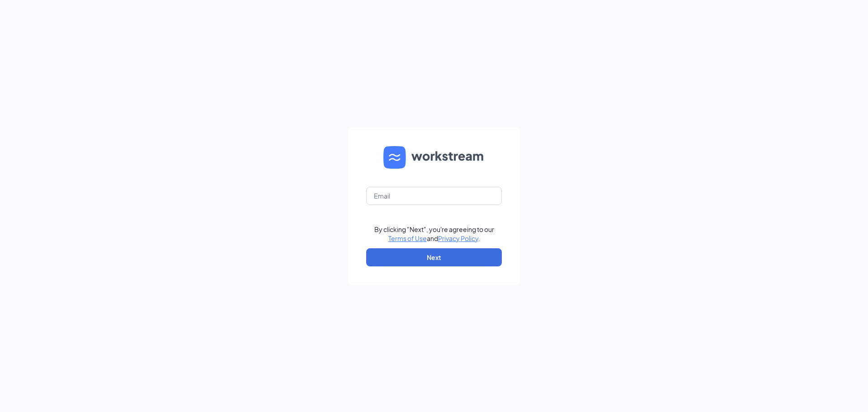 The height and width of the screenshot is (412, 868). Describe the element at coordinates (434, 234) in the screenshot. I see `div: By clicking "Next", you're agreeing to our and .` at that location.